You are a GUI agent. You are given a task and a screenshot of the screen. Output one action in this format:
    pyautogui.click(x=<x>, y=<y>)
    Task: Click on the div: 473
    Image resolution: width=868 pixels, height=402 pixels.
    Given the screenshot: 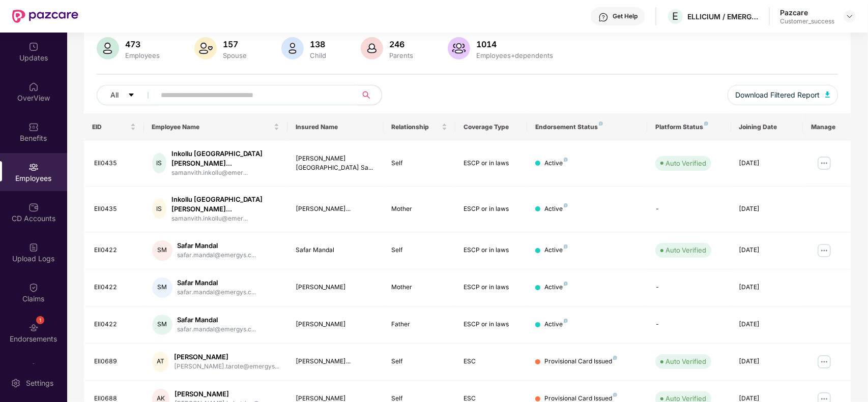 What is the action you would take?
    pyautogui.click(x=142, y=44)
    